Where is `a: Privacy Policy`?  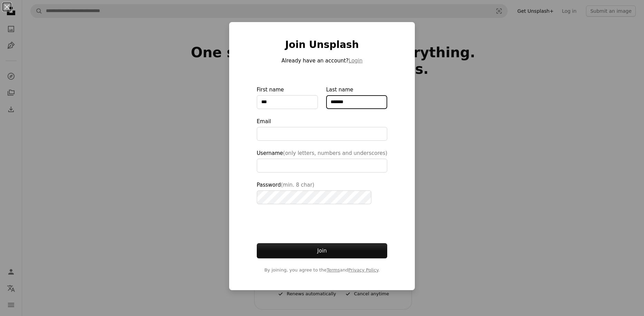
a: Privacy Policy is located at coordinates (363, 270).